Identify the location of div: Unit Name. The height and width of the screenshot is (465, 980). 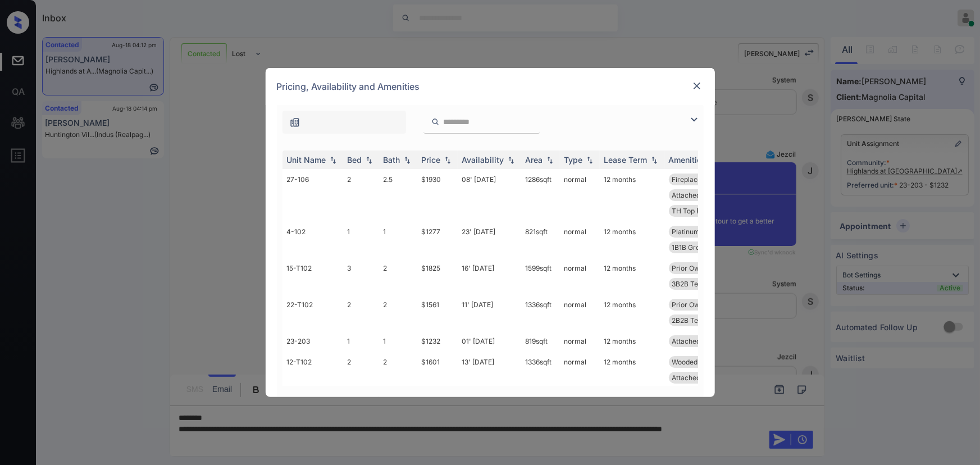
(307, 160).